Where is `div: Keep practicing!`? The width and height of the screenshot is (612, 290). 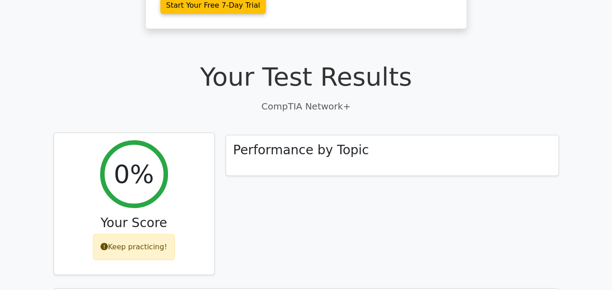
div: Keep practicing! is located at coordinates (134, 247).